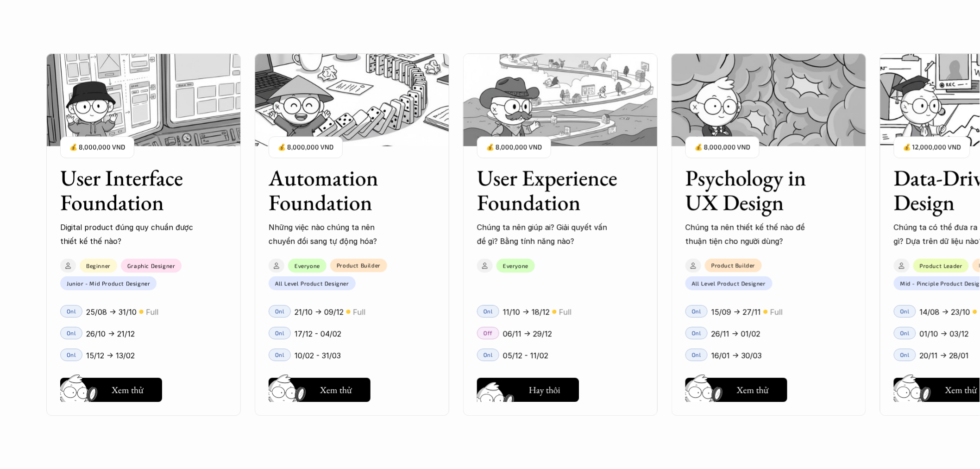 Image resolution: width=980 pixels, height=469 pixels. I want to click on p: 20/11 -> 28/01, so click(944, 356).